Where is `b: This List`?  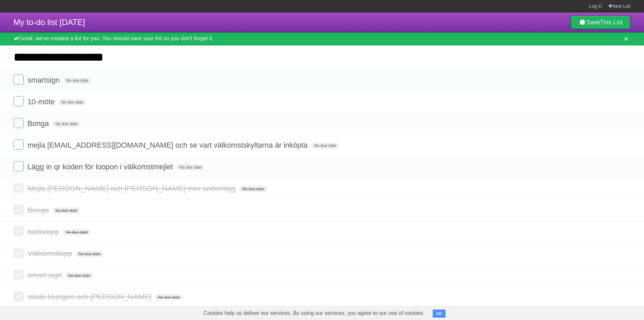
b: This List is located at coordinates (612, 22).